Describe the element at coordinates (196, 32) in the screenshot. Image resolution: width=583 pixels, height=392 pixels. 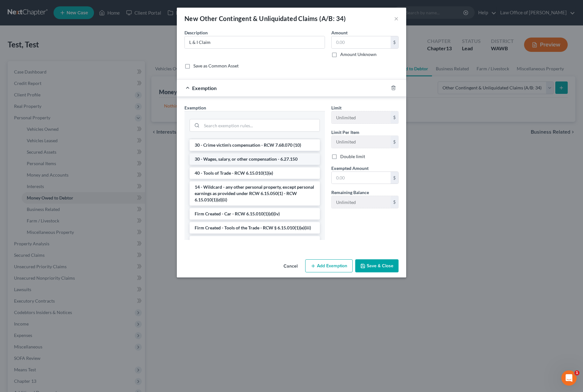
I see `span: Description` at that location.